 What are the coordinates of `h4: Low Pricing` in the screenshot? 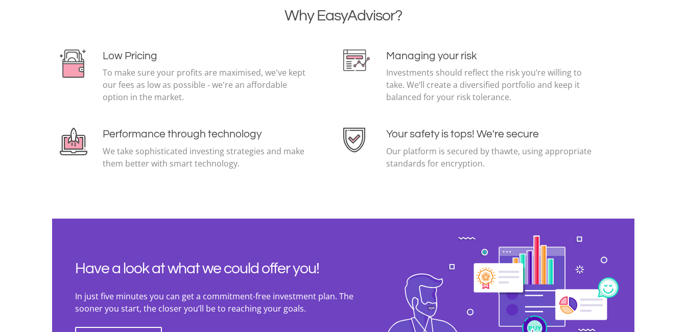 It's located at (206, 56).